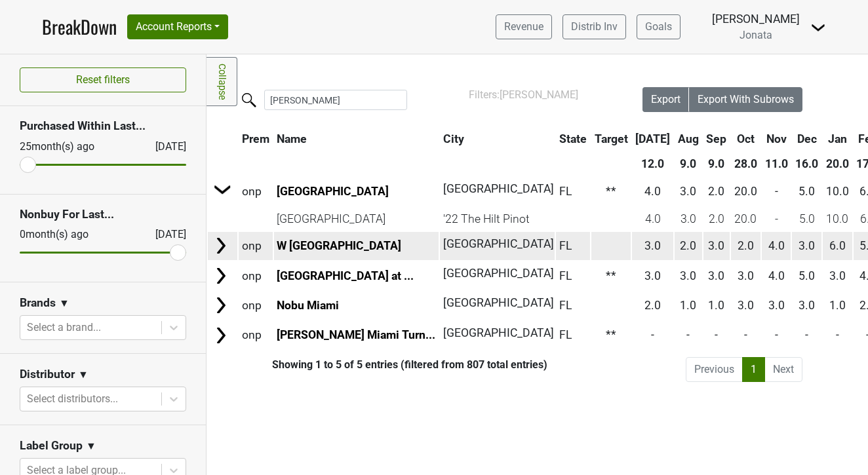  Describe the element at coordinates (753, 370) in the screenshot. I see `a: 1` at that location.